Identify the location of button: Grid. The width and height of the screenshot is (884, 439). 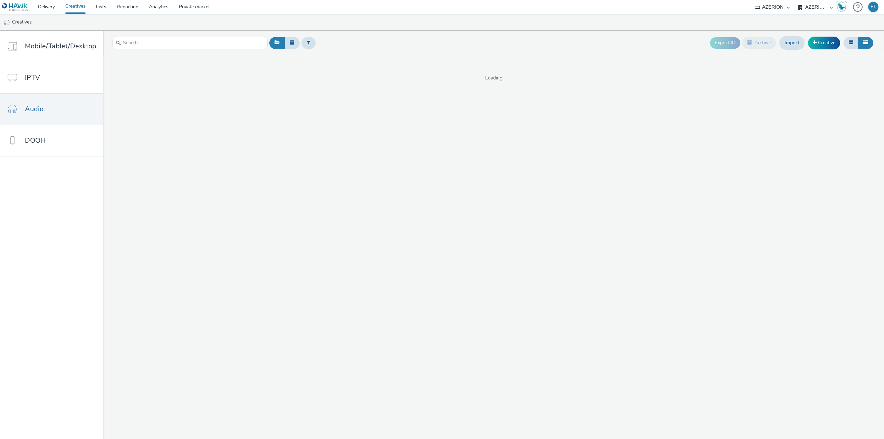
(851, 43).